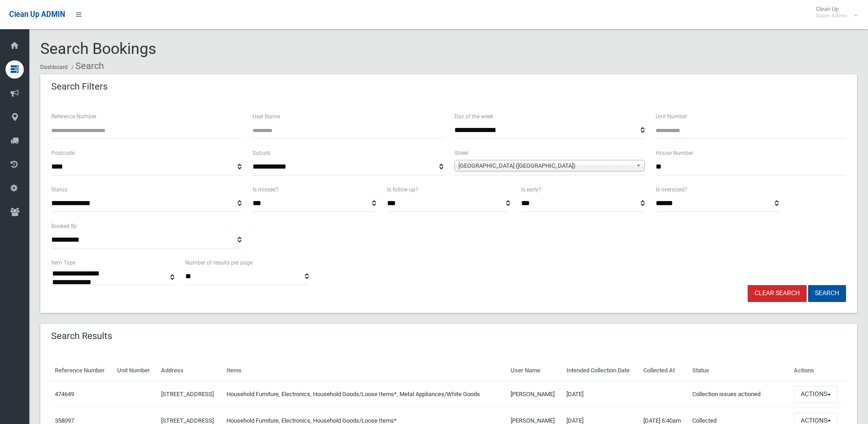 This screenshot has height=424, width=868. What do you see at coordinates (777, 294) in the screenshot?
I see `a: Clear Search` at bounding box center [777, 294].